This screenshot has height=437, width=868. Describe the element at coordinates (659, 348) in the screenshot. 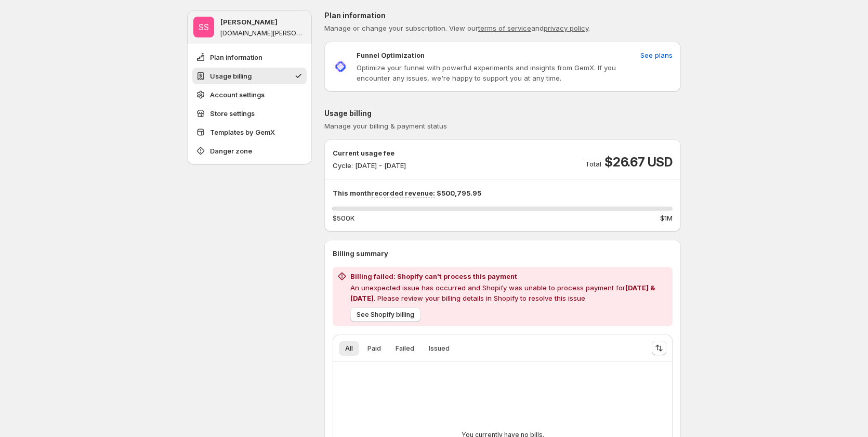

I see `button: Sort the results` at that location.